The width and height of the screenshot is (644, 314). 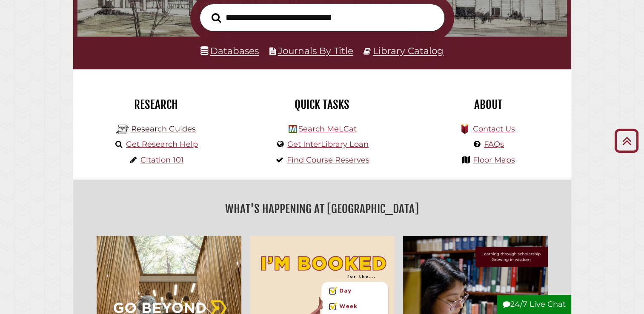 I want to click on h2: Quick Tasks, so click(x=322, y=105).